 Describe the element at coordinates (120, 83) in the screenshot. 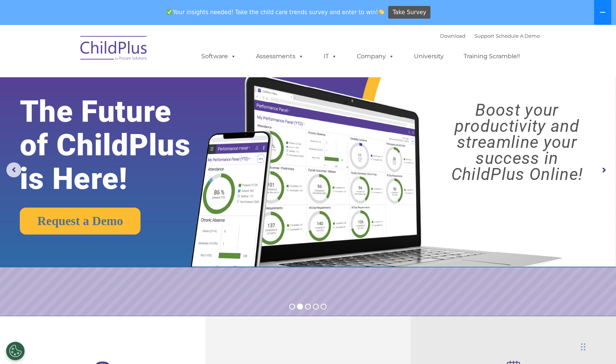

I see `span: Phone number` at that location.